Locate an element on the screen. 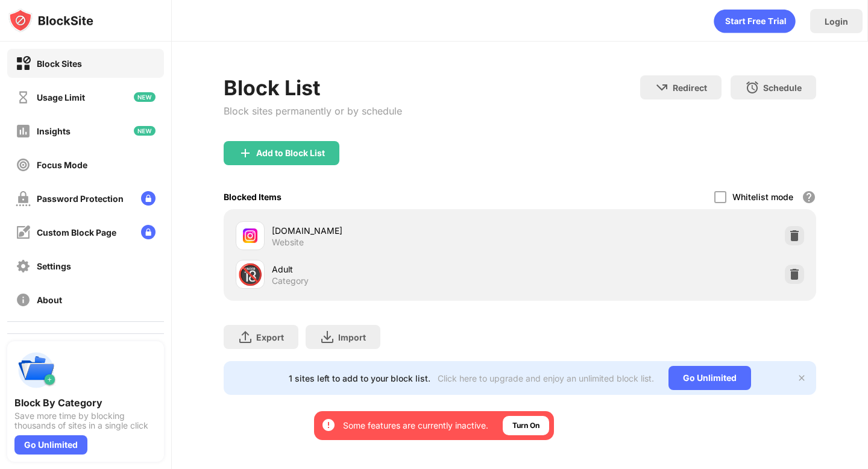 This screenshot has height=469, width=868. div: Adult is located at coordinates (395, 269).